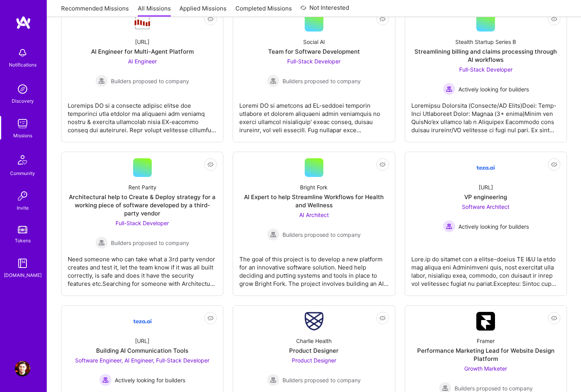 Image resolution: width=581 pixels, height=392 pixels. Describe the element at coordinates (23, 89) in the screenshot. I see `img: discovery` at that location.